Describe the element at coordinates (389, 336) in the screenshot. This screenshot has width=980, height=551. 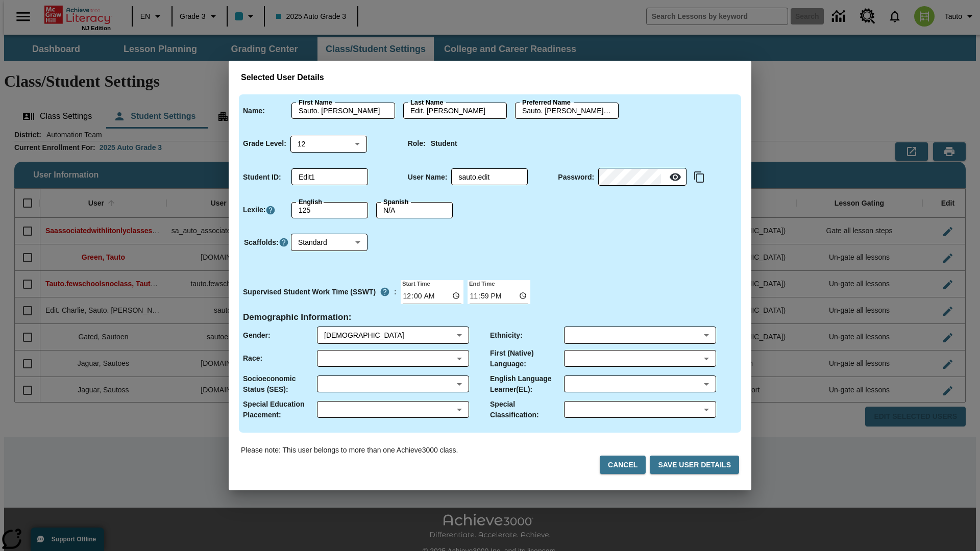
I see `div: Male` at that location.